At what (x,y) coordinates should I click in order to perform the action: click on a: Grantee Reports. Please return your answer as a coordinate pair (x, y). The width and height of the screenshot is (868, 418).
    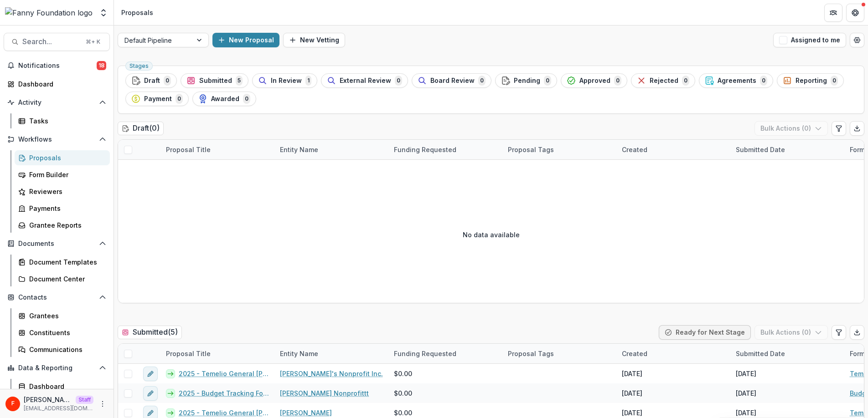
    Looking at the image, I should click on (62, 225).